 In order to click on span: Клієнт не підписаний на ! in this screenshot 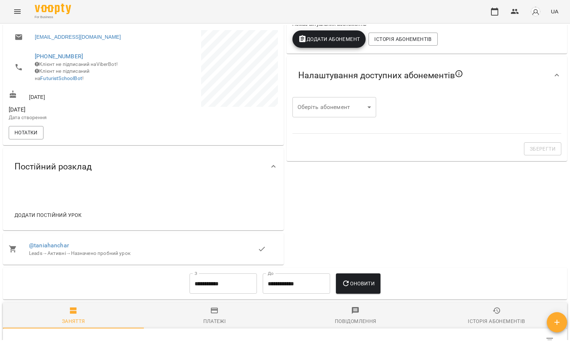, I will do `click(62, 75)`.